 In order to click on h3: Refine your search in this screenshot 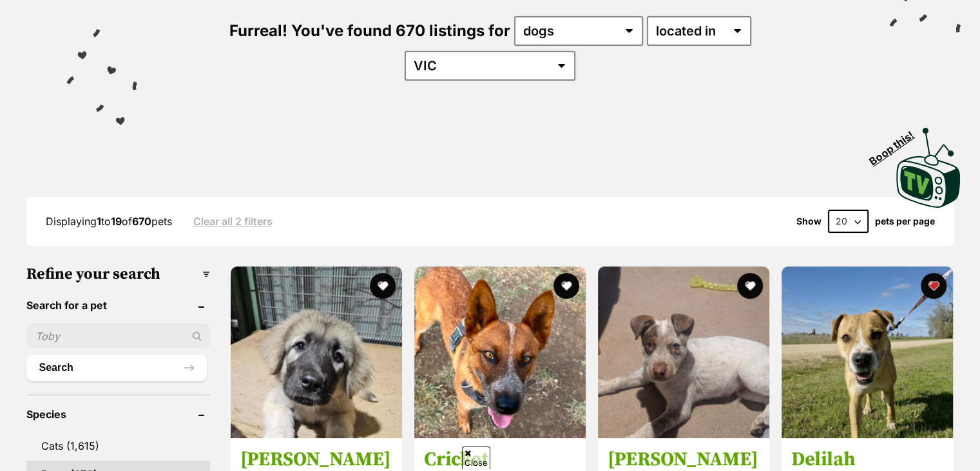, I will do `click(118, 274)`.